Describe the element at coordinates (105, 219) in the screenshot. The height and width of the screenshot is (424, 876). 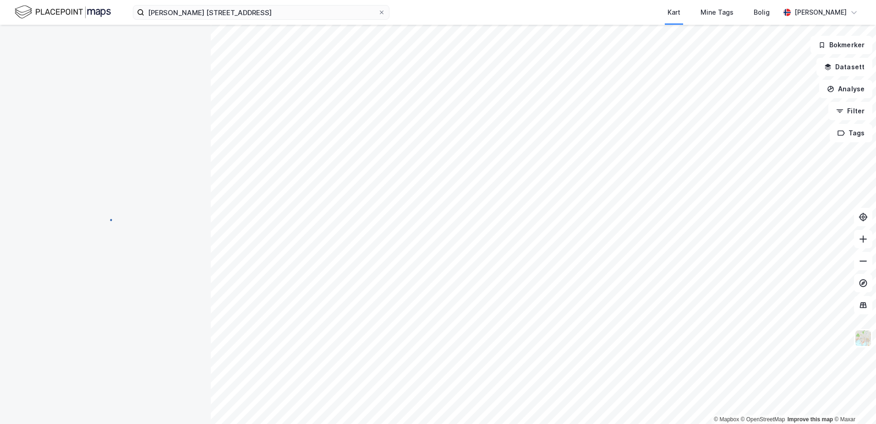
I see `img: spinner.a6d8c91a73a9ac5275cf975e30b51cfb.svg` at that location.